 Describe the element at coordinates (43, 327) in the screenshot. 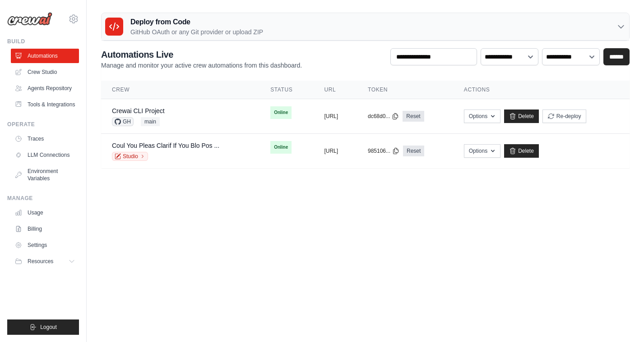

I see `button: Logout` at that location.